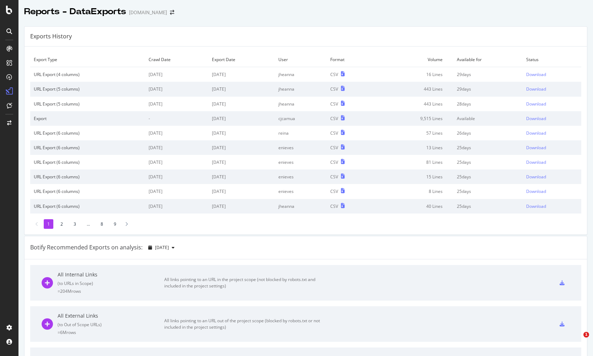  Describe the element at coordinates (111, 275) in the screenshot. I see `div: All Internal Links` at that location.